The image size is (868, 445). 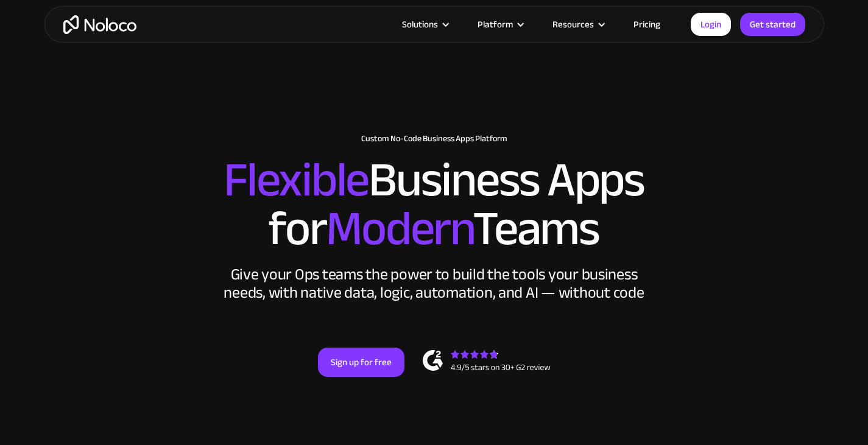 What do you see at coordinates (772, 24) in the screenshot?
I see `a: Get started` at bounding box center [772, 24].